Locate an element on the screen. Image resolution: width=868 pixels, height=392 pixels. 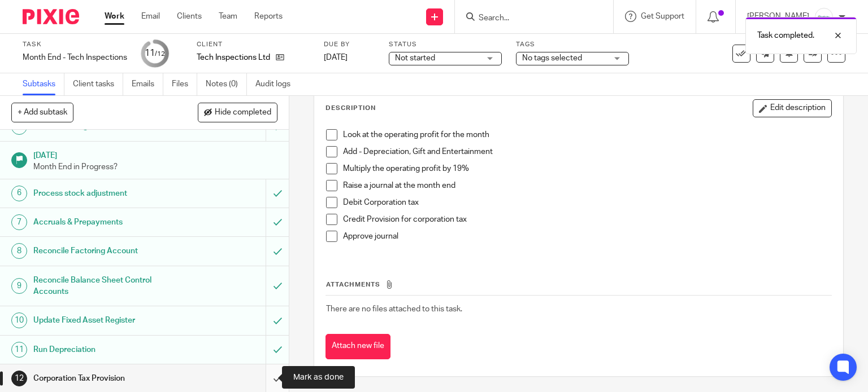
p: Multiply the operating profit by 19% is located at coordinates (587, 169).